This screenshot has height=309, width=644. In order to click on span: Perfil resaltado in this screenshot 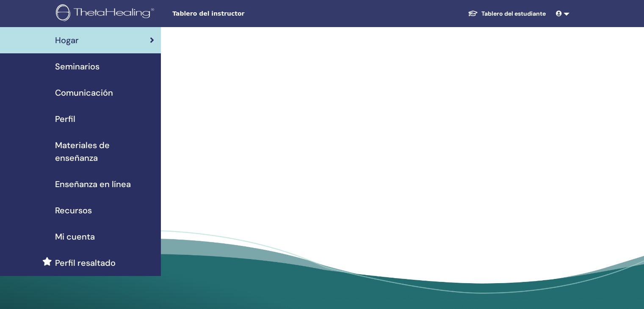, I will do `click(85, 263)`.